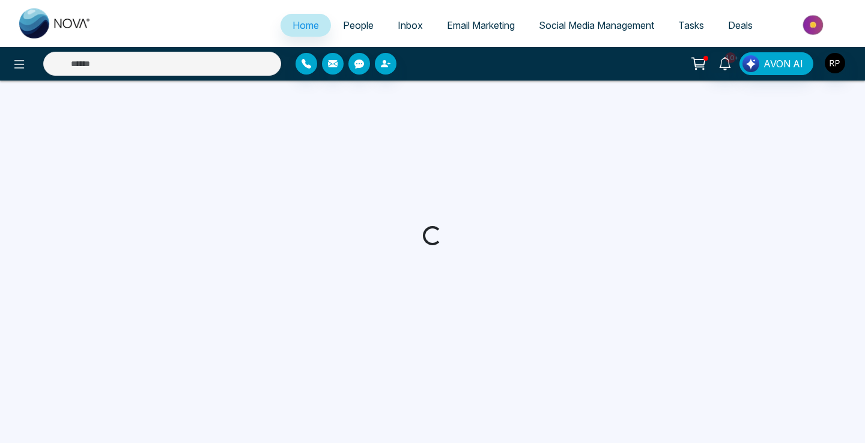 Image resolution: width=865 pixels, height=443 pixels. Describe the element at coordinates (740, 25) in the screenshot. I see `span: Deals` at that location.